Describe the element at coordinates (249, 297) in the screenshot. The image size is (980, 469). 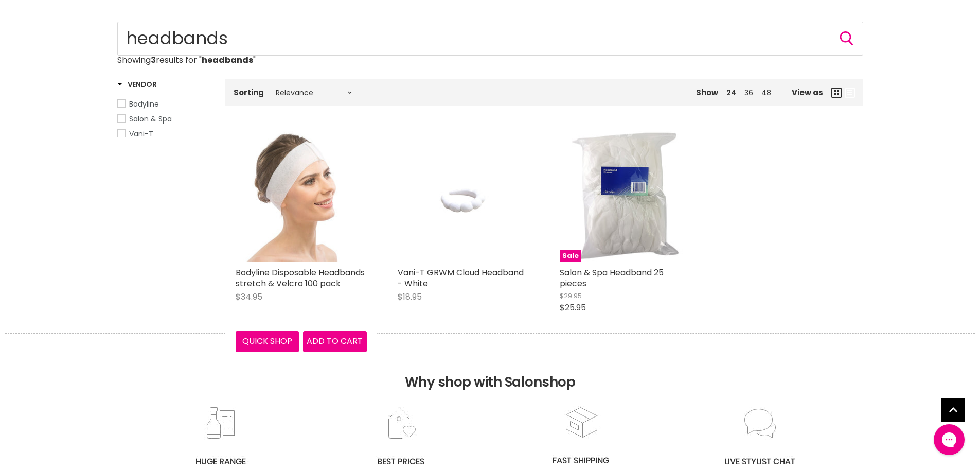
I see `span: $34.95` at that location.